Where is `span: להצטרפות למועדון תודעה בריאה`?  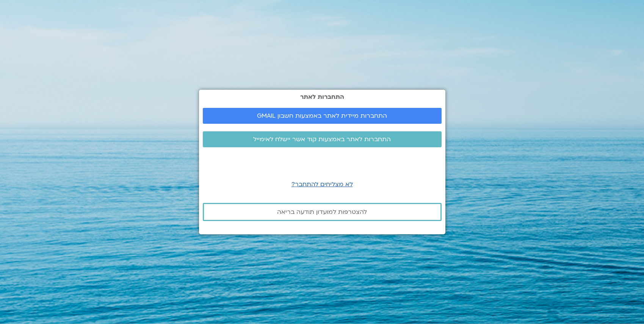
span: להצטרפות למועדון תודעה בריאה is located at coordinates (321, 212).